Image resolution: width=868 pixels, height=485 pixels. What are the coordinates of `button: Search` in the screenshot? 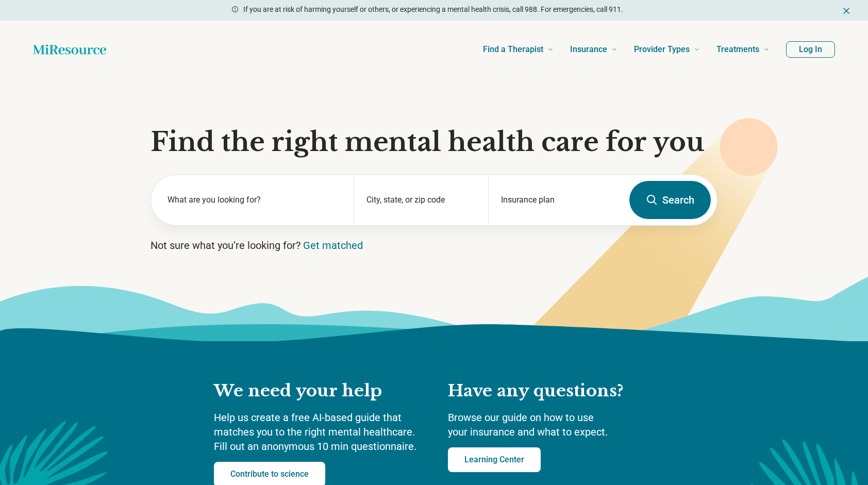 It's located at (670, 200).